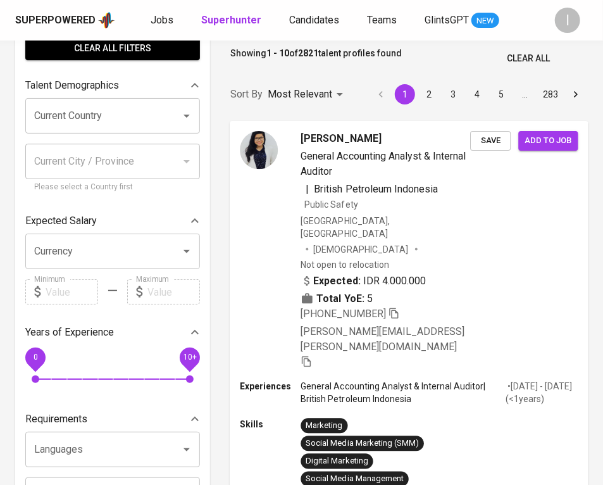 This screenshot has height=485, width=603. What do you see at coordinates (278, 53) in the screenshot?
I see `b: 1 - 10` at bounding box center [278, 53].